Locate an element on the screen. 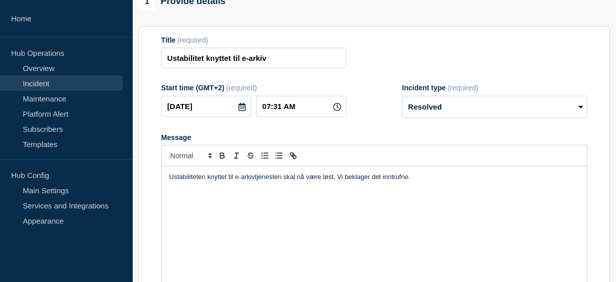 This screenshot has height=282, width=616. input: YYYY-MM-DD is located at coordinates (206, 106).